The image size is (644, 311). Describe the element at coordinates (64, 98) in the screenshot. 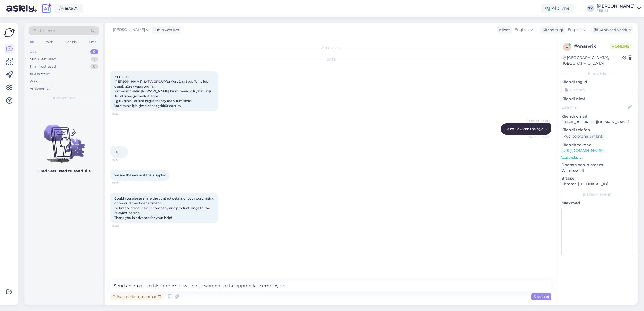

I see `span: Uued vestlused` at that location.